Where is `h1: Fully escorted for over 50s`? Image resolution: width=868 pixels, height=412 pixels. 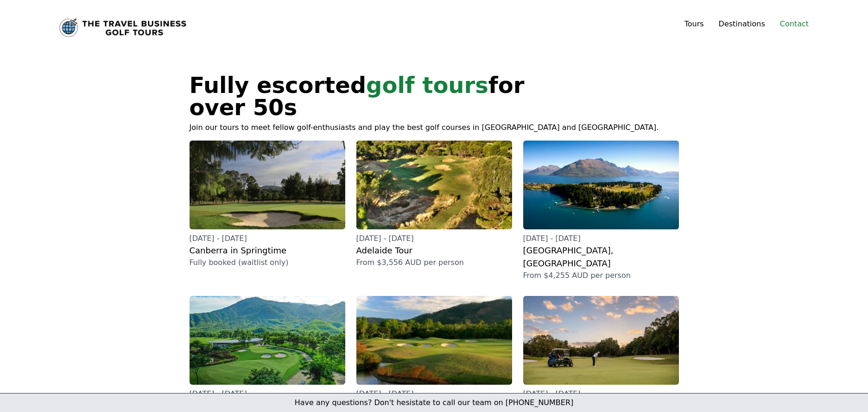
h1: Fully escorted for over 50s is located at coordinates (397, 97).